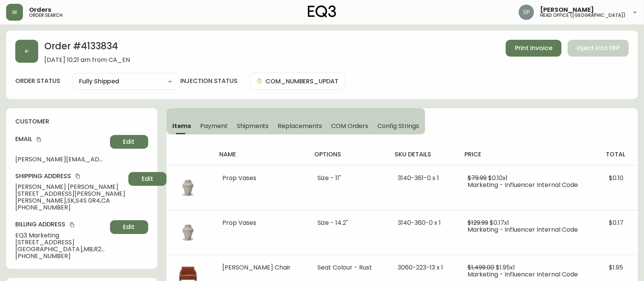 The image size is (644, 281). Describe the element at coordinates (61, 139) in the screenshot. I see `h4: Email` at that location.